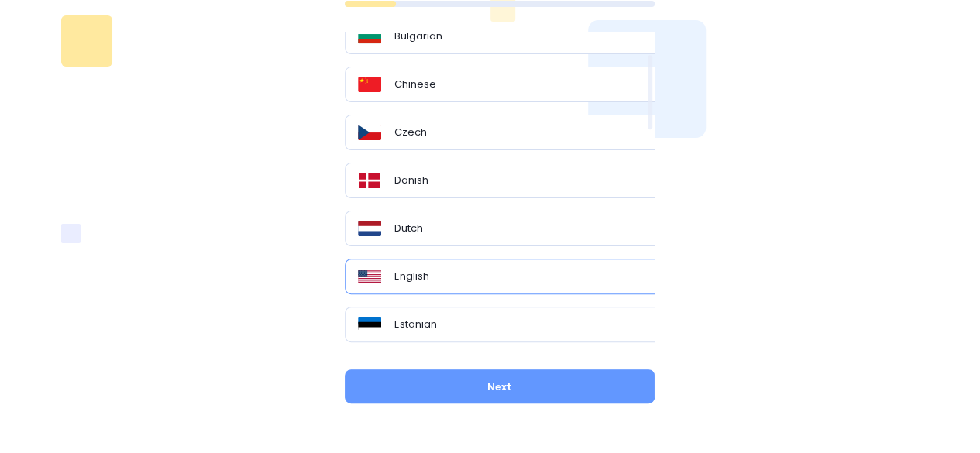 The image size is (980, 453). What do you see at coordinates (370, 36) in the screenshot?
I see `img: Flag_of_Bulgaria.svg` at bounding box center [370, 36].